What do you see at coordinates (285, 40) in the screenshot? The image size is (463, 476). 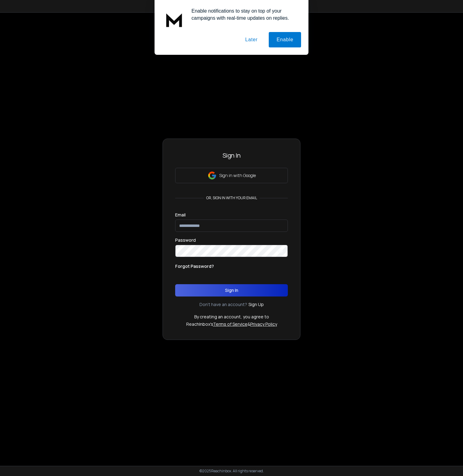 I see `button: Enable` at bounding box center [285, 40].